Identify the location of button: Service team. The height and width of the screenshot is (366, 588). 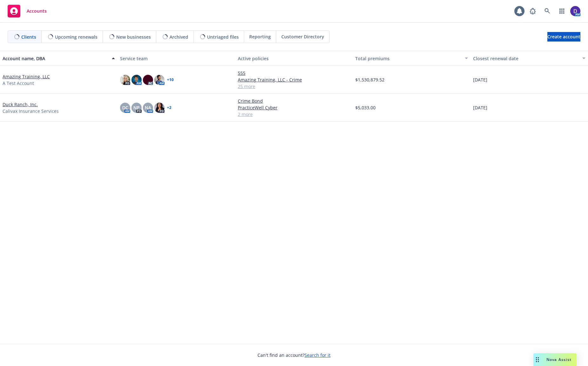
(176, 58).